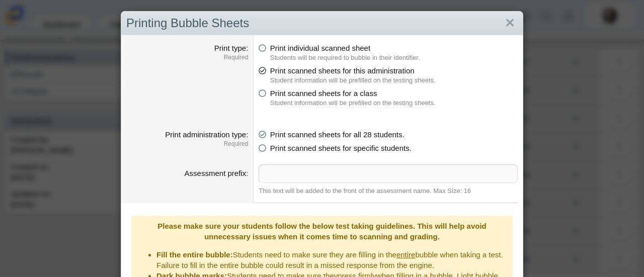  I want to click on b: Fill the entire bubble:, so click(195, 254).